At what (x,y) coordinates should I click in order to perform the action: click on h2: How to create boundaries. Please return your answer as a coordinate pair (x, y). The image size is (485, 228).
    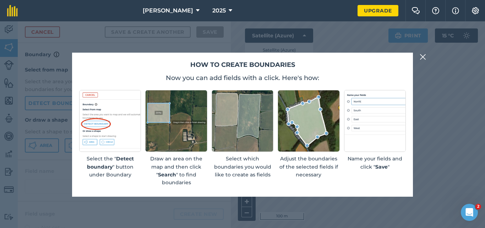
    Looking at the image, I should click on (243, 65).